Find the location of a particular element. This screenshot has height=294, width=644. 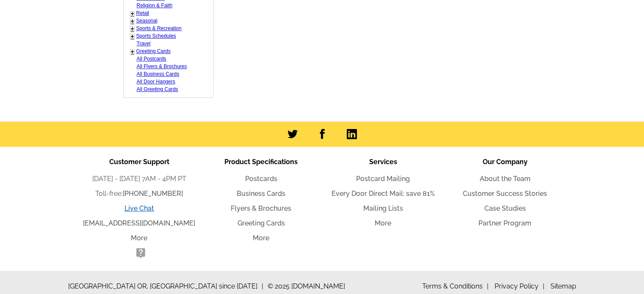

a: Customer Success Stories is located at coordinates (505, 193).